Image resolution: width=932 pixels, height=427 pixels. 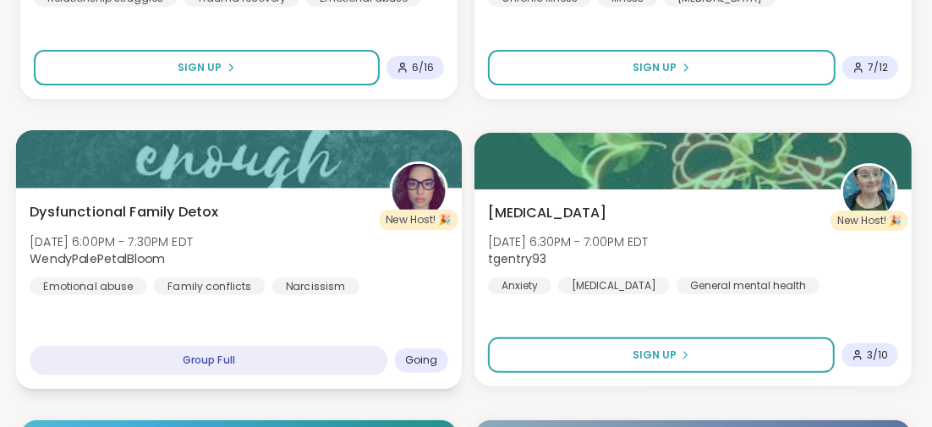 I want to click on span: 6 / 16, so click(x=423, y=68).